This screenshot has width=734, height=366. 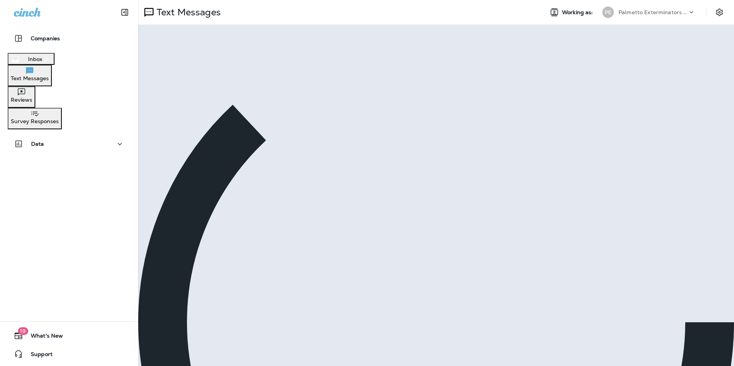 I want to click on p: Data, so click(x=38, y=144).